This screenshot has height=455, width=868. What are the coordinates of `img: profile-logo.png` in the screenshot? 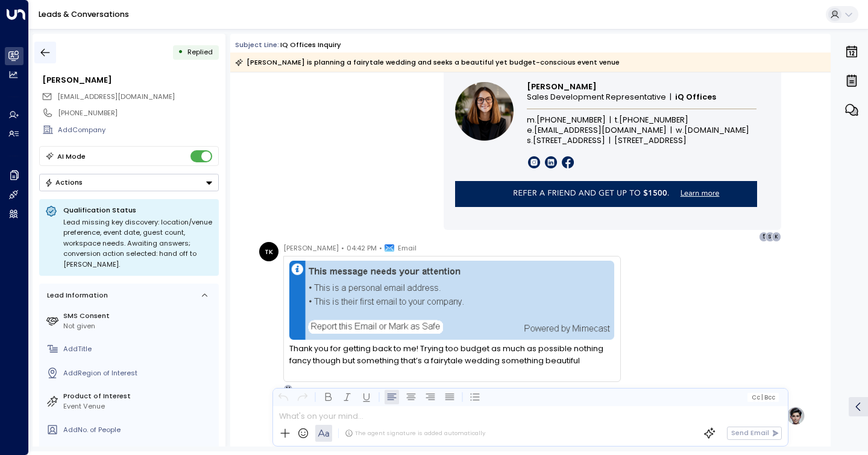 It's located at (796, 416).